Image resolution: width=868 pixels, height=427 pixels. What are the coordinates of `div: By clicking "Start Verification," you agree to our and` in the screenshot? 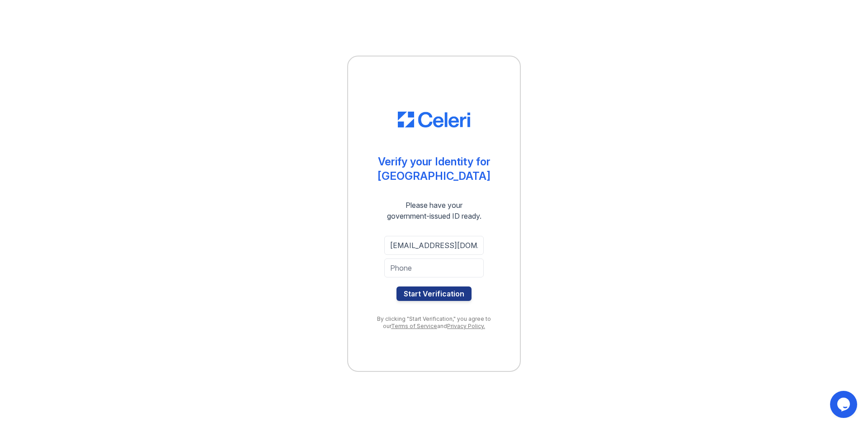 It's located at (434, 322).